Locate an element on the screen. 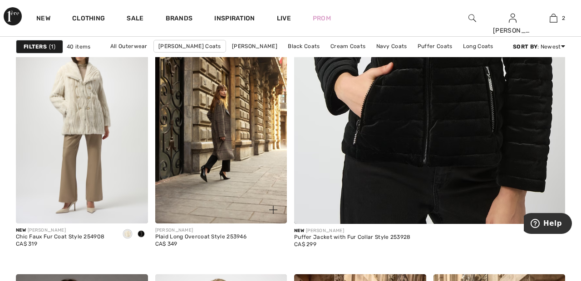 The width and height of the screenshot is (581, 281). a: Puffer Coats is located at coordinates (435, 46).